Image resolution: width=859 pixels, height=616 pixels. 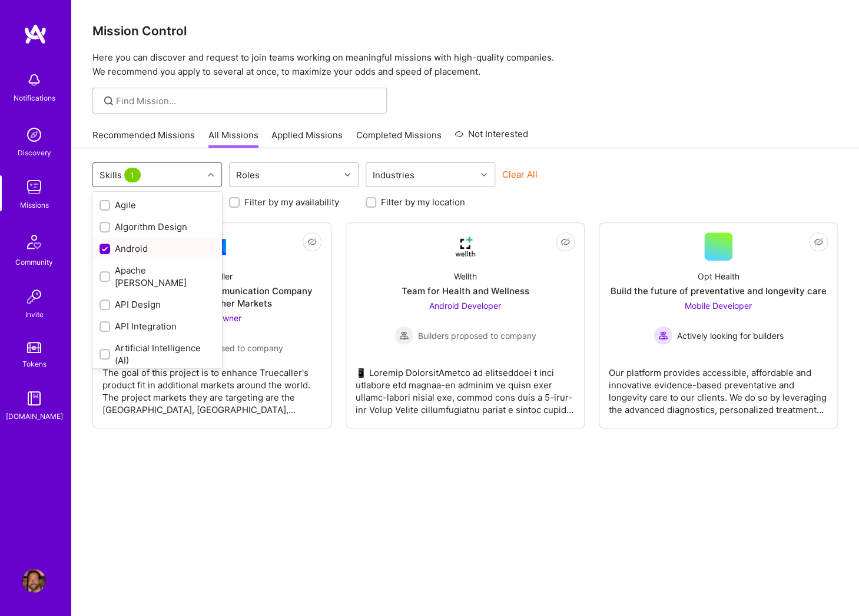 What do you see at coordinates (247, 101) in the screenshot?
I see `input: Find Mission...` at bounding box center [247, 101].